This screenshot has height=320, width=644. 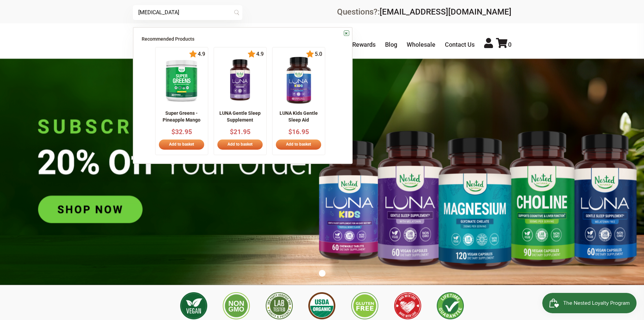 What do you see at coordinates (322, 273) in the screenshot?
I see `button: 1 of 1` at bounding box center [322, 273].